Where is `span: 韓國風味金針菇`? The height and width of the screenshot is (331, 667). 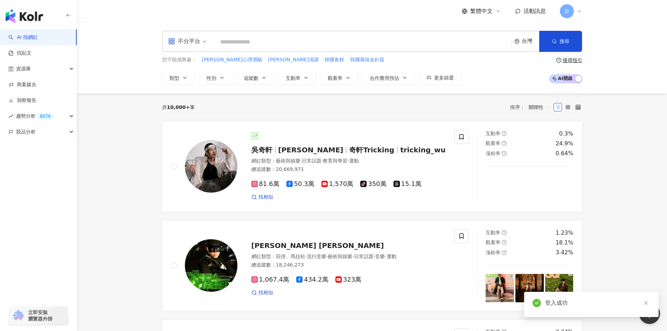 span: 韓國風味金針菇 is located at coordinates (367, 60).